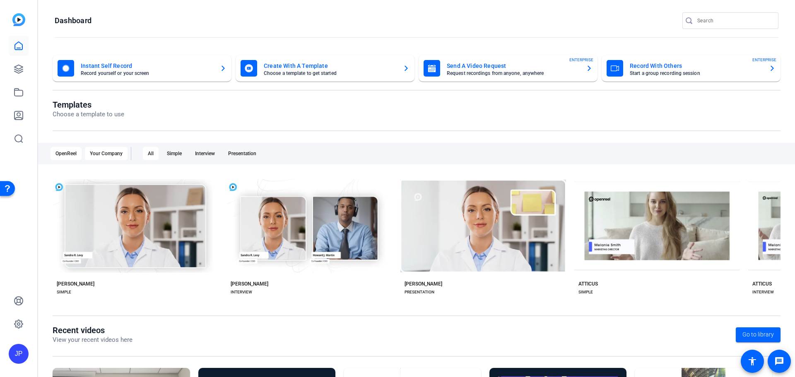  Describe the element at coordinates (735, 21) in the screenshot. I see `input: Search` at that location.